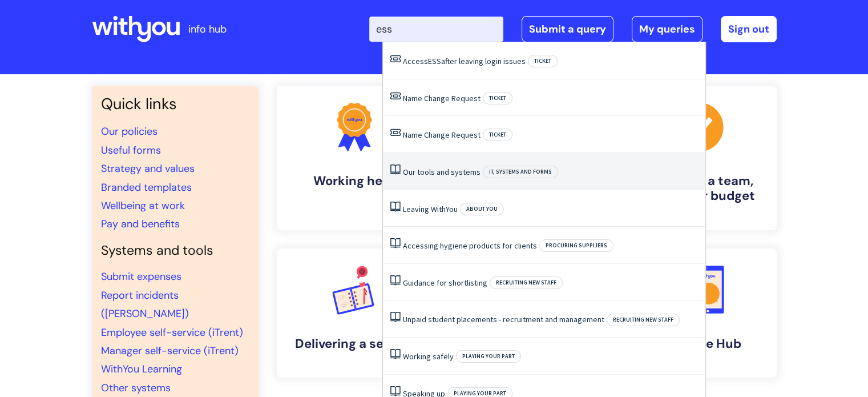 This screenshot has height=397, width=868. Describe the element at coordinates (129, 132) in the screenshot. I see `a: Our policies` at that location.